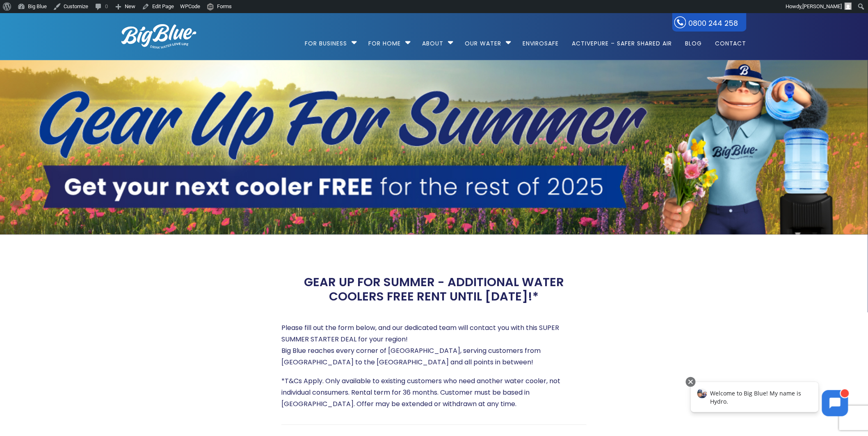 Image resolution: width=868 pixels, height=436 pixels. What do you see at coordinates (384, 40) in the screenshot?
I see `a: For Home` at bounding box center [384, 40].